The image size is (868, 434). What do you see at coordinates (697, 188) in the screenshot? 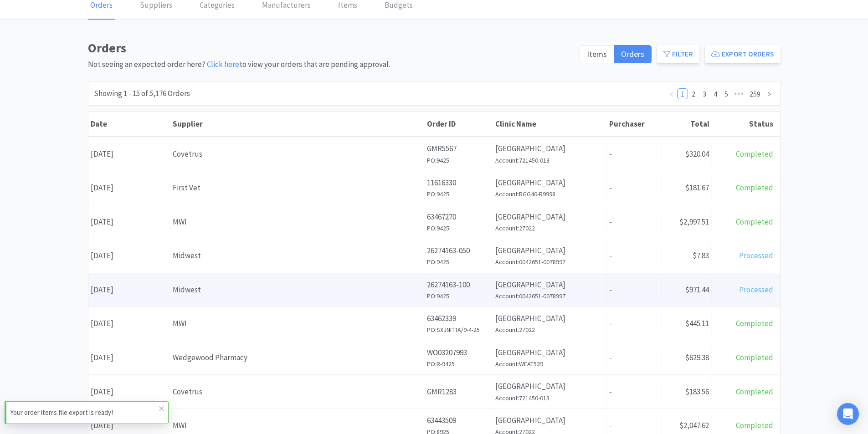
I see `span: $181.67` at bounding box center [697, 188].